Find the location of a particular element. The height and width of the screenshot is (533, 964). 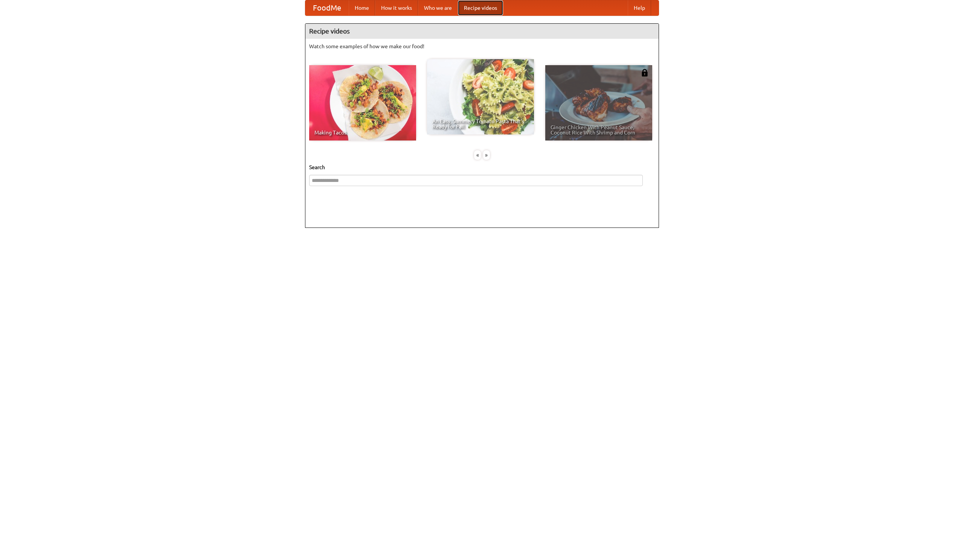

a: Who we are is located at coordinates (438, 8).